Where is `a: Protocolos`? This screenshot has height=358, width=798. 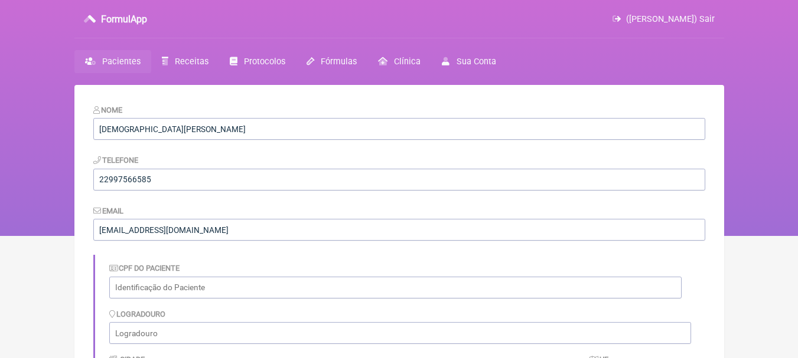
a: Protocolos is located at coordinates (257, 61).